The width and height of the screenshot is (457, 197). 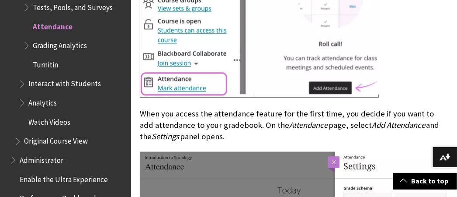 I want to click on span: Add Attendance, so click(x=398, y=124).